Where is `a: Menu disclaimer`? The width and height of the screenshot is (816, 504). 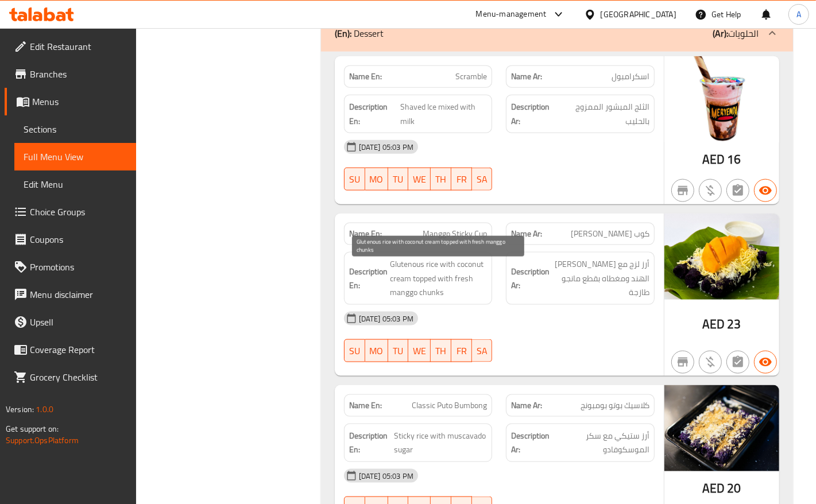 a: Menu disclaimer is located at coordinates (70, 294).